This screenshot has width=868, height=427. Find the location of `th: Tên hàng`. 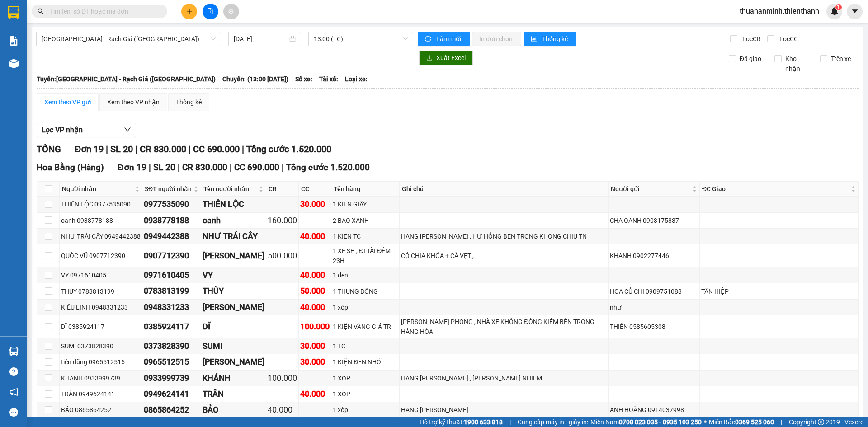

th: Tên hàng is located at coordinates (365, 189).